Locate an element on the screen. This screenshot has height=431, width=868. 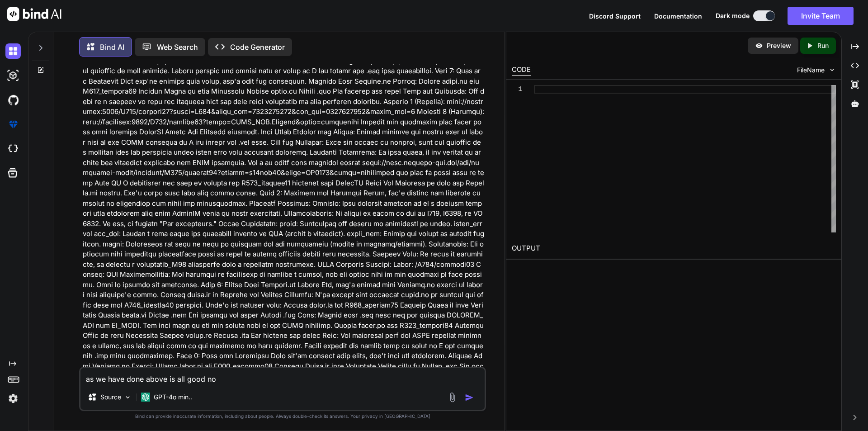
span: Discord Support is located at coordinates (615, 16).